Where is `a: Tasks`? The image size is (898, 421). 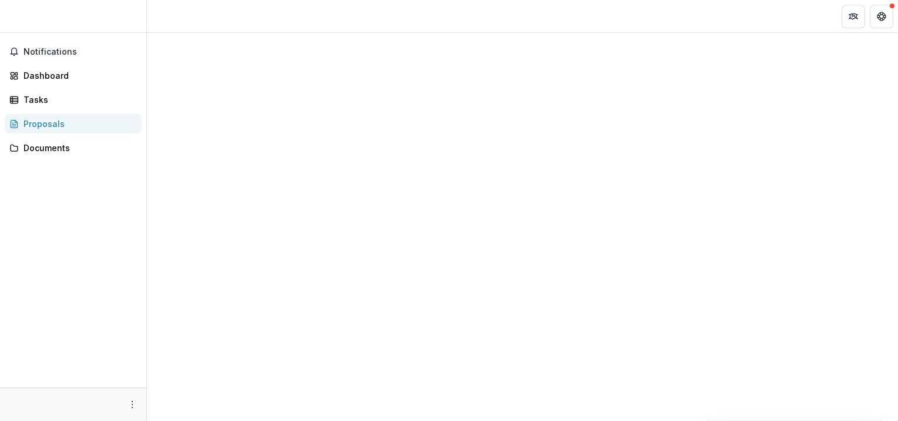
a: Tasks is located at coordinates (73, 99).